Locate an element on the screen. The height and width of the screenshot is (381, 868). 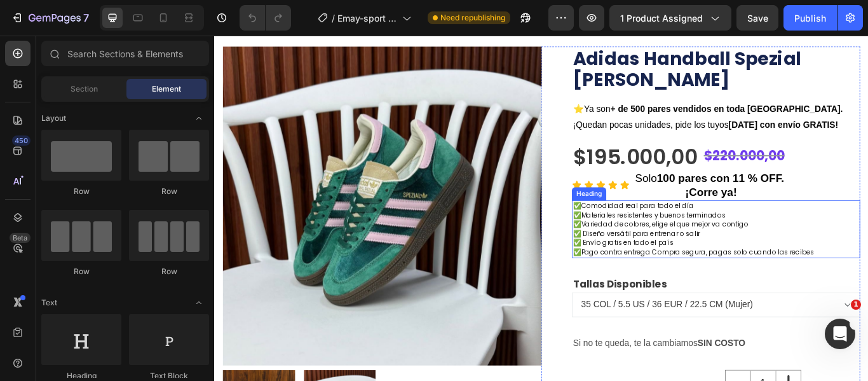
span: Ya son ¡Quedan pocas unidades, pide los tuyos is located at coordinates (575, 95).